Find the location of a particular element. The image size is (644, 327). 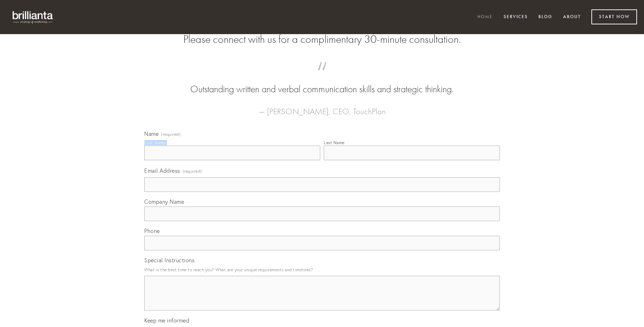

a: Services is located at coordinates (516, 17).